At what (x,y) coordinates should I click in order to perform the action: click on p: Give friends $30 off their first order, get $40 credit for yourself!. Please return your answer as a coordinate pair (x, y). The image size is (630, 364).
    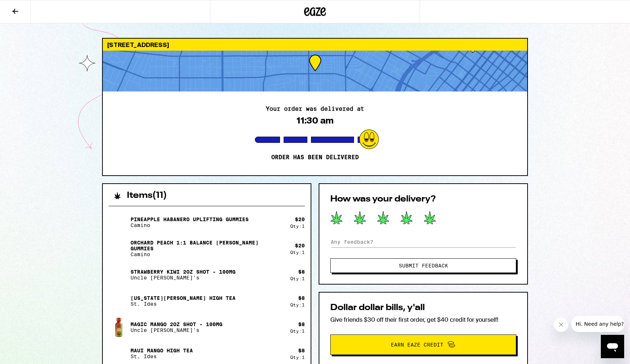
    Looking at the image, I should click on (423, 320).